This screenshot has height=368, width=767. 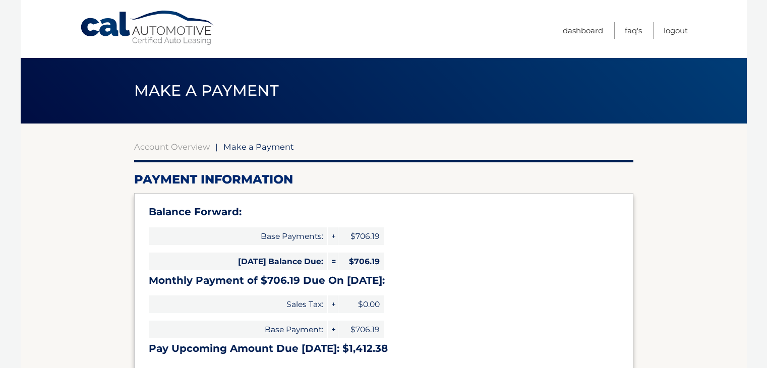 What do you see at coordinates (384, 212) in the screenshot?
I see `h3: Balance Forward:` at bounding box center [384, 212].